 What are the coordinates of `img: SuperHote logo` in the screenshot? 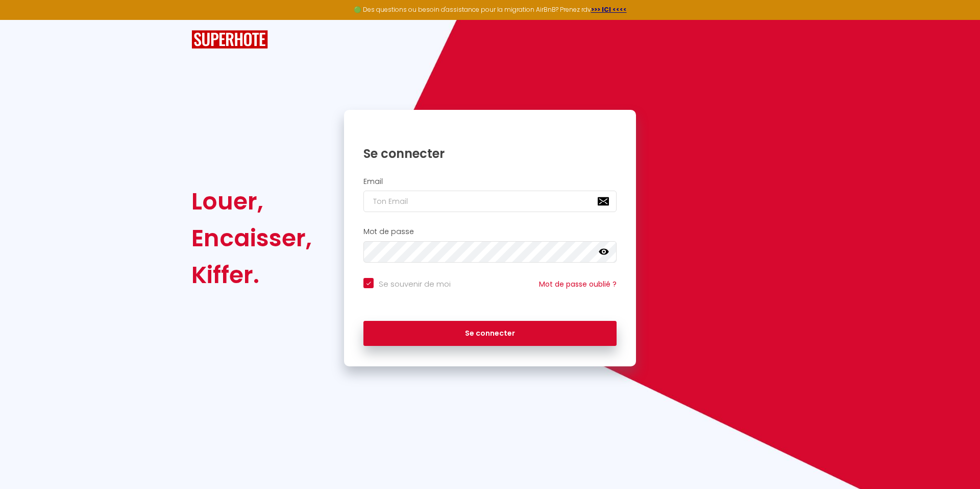 It's located at (230, 39).